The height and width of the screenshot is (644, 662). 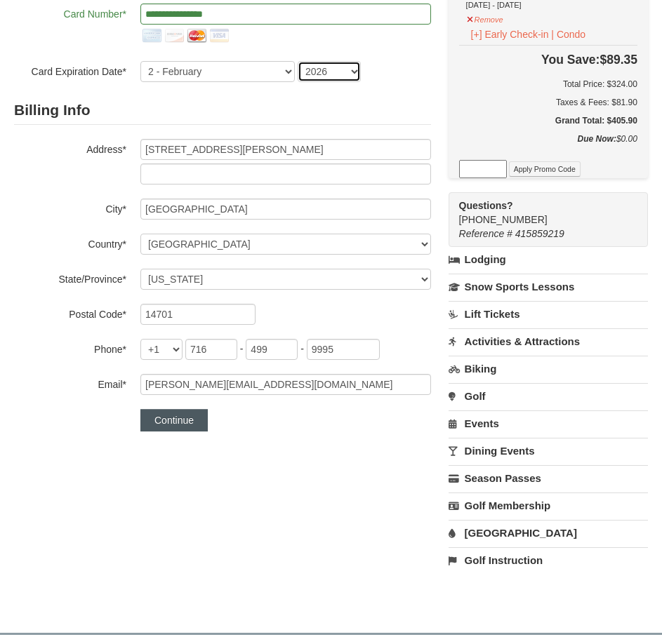 I want to click on button: [+] Early Check-in | Condo, so click(x=529, y=34).